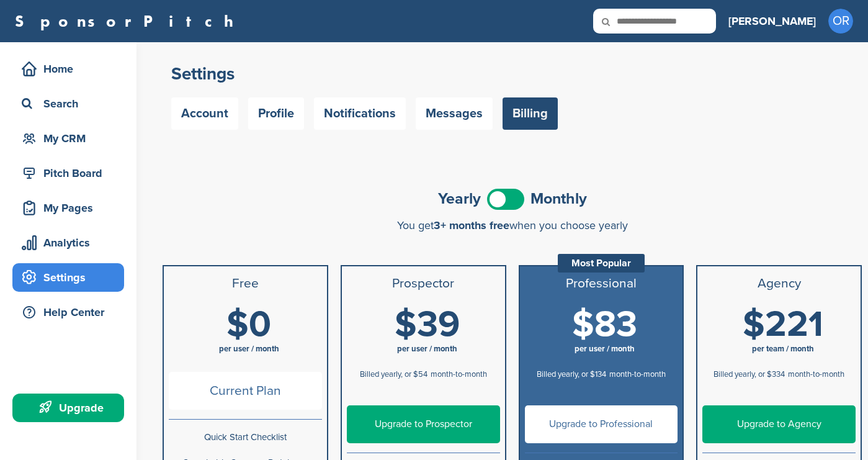 The height and width of the screenshot is (460, 868). I want to click on span: OR, so click(840, 21).